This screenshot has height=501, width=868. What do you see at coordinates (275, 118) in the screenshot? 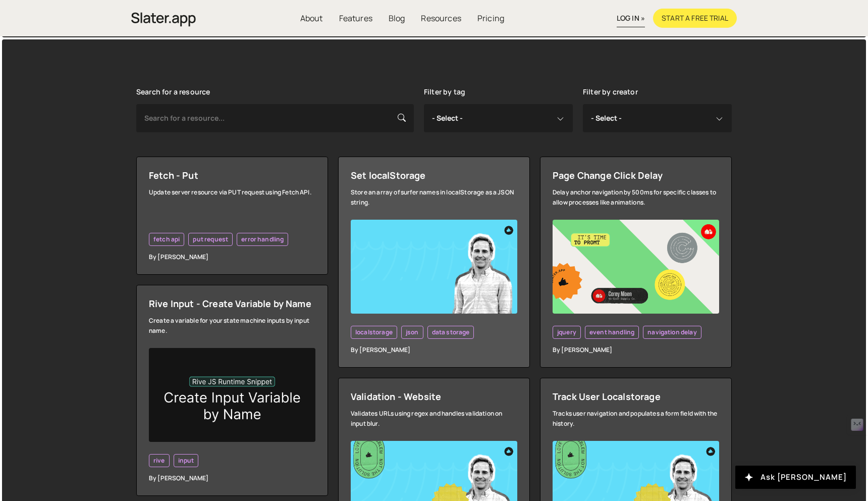
I see `input: Search for a resource...` at bounding box center [275, 118].